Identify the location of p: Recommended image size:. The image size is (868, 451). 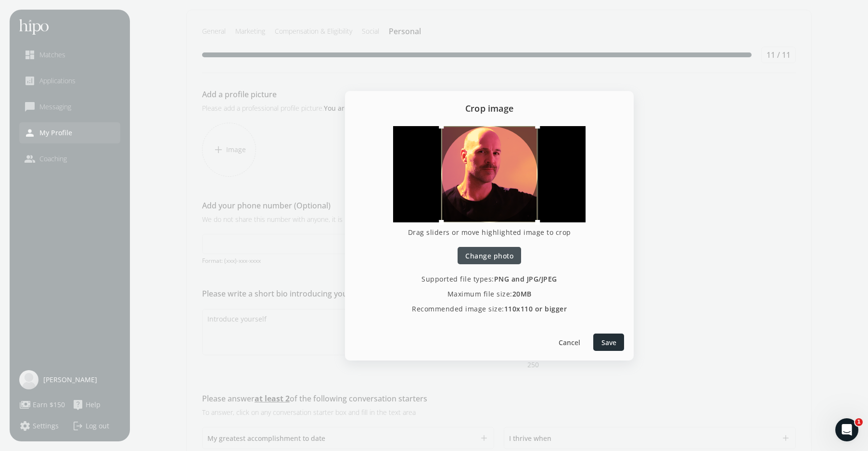
(489, 309).